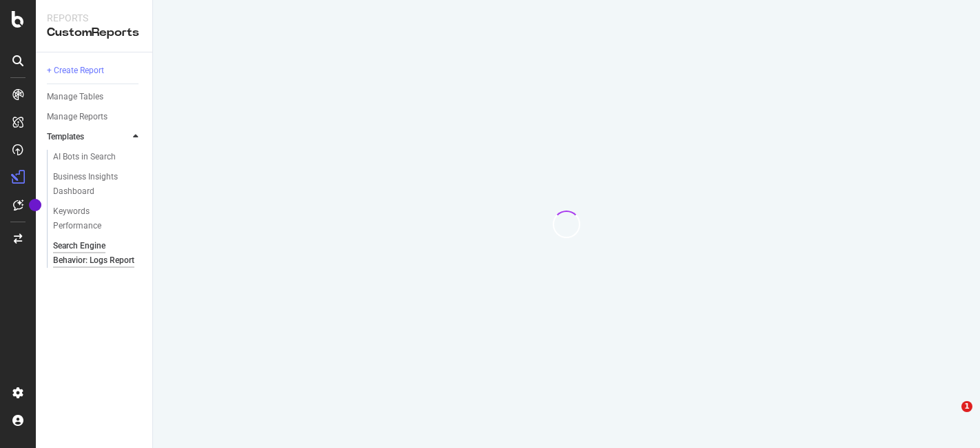 The image size is (980, 448). I want to click on div: Manage Tables, so click(75, 97).